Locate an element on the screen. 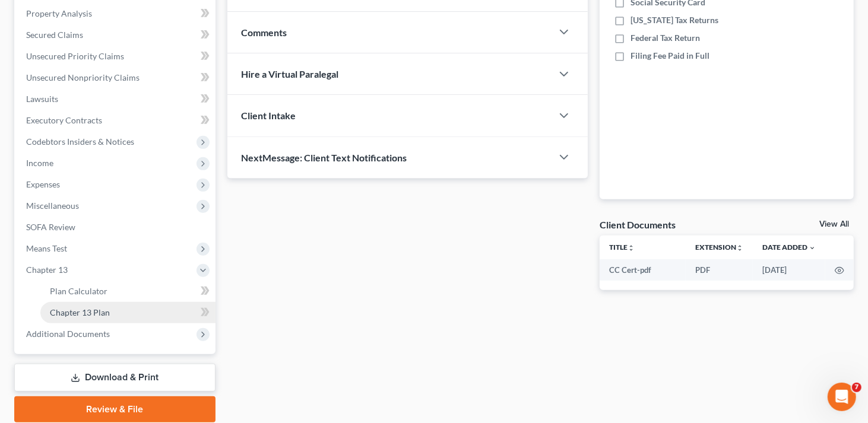 Image resolution: width=868 pixels, height=423 pixels. span: Additional Documents is located at coordinates (67, 334).